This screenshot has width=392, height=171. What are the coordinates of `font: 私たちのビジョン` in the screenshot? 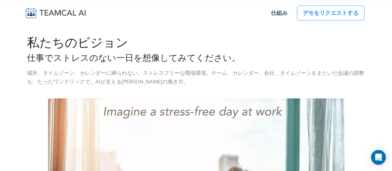 It's located at (78, 43).